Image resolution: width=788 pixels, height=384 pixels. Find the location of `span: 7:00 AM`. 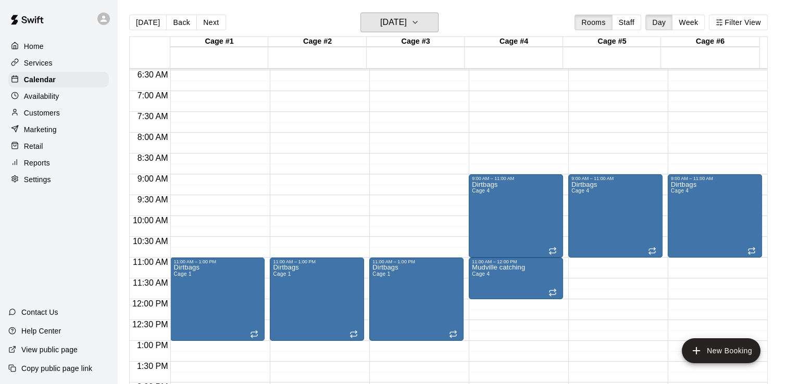

span: 7:00 AM is located at coordinates (153, 95).